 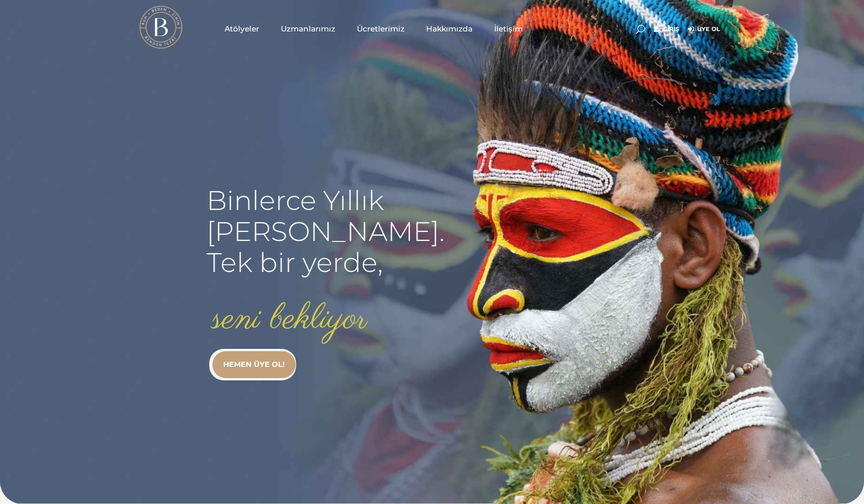 What do you see at coordinates (289, 320) in the screenshot?
I see `rs-layer: seni bekliyor` at bounding box center [289, 320].